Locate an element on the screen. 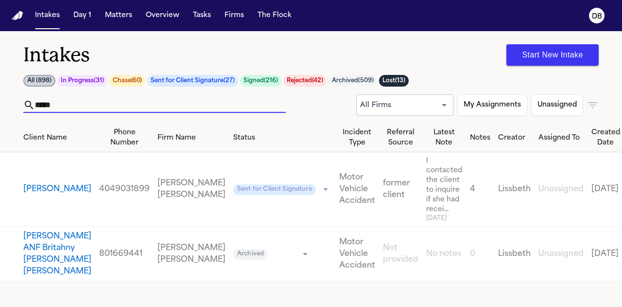  div: Incident Type is located at coordinates (357, 138).